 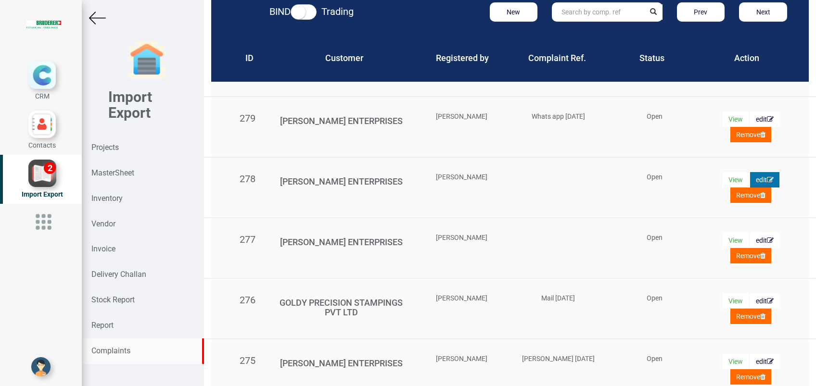 I want to click on span: 279, so click(x=247, y=118).